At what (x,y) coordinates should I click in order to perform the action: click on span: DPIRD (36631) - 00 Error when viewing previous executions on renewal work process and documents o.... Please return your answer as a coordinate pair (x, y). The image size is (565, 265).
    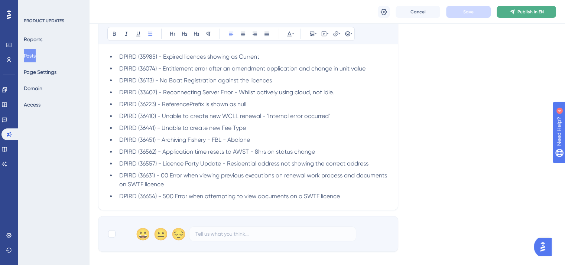
    Looking at the image, I should click on (254, 180).